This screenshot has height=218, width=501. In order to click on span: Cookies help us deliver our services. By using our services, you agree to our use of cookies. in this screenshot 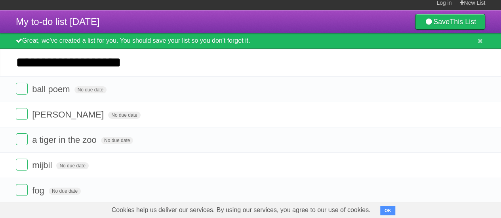, I will do `click(241, 210)`.